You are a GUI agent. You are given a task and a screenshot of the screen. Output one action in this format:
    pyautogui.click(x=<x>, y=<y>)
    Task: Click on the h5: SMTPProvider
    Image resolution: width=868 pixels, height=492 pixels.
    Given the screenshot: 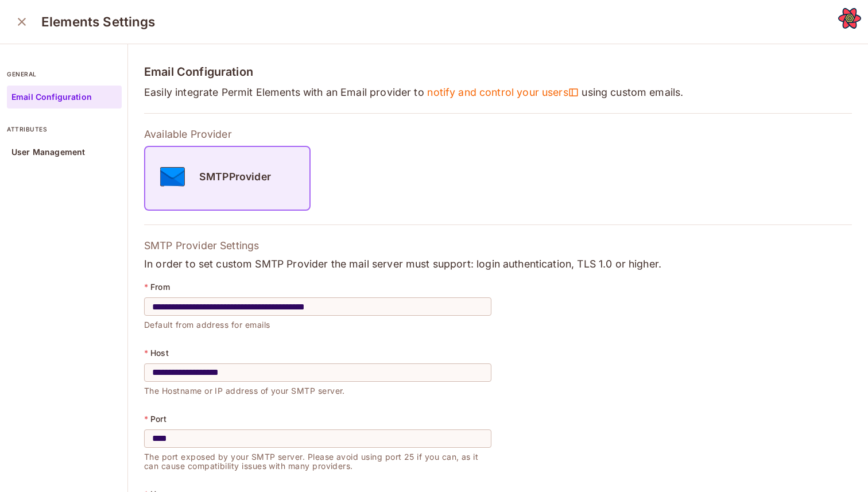 What is the action you would take?
    pyautogui.click(x=234, y=177)
    